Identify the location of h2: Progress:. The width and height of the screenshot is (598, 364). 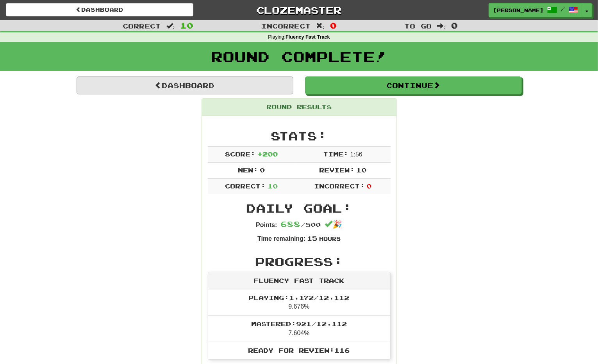
(299, 261).